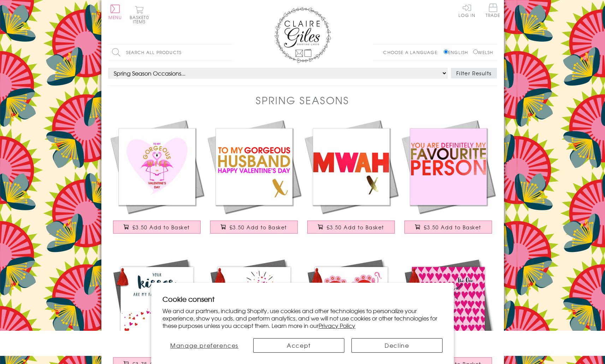 This screenshot has height=364, width=605. What do you see at coordinates (446, 52) in the screenshot?
I see `input: English` at bounding box center [446, 52].